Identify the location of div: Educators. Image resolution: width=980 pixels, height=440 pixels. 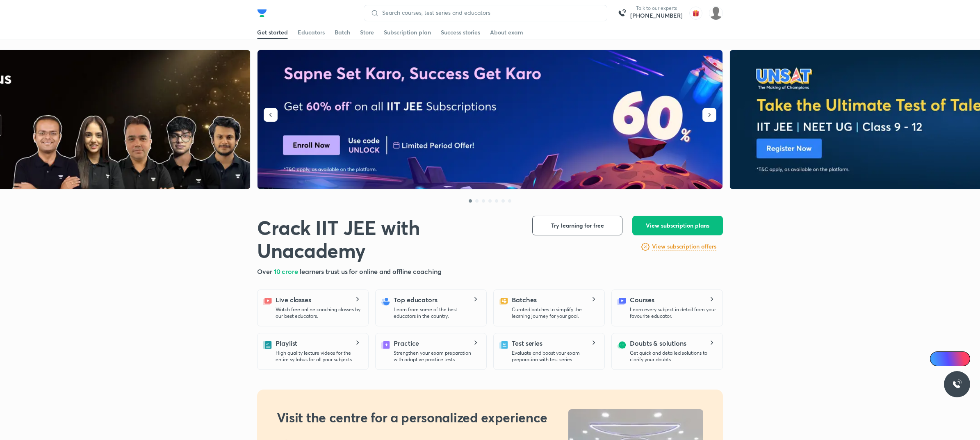
(311, 33).